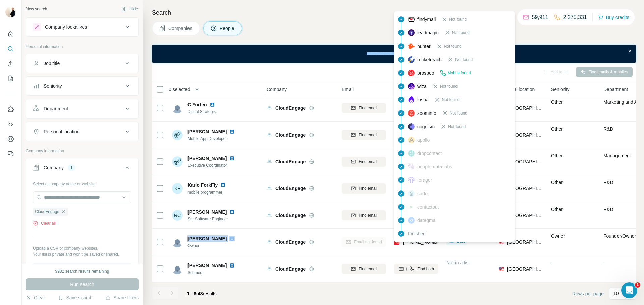 The width and height of the screenshot is (644, 305). What do you see at coordinates (417, 234) in the screenshot?
I see `span: Finished` at bounding box center [417, 234].